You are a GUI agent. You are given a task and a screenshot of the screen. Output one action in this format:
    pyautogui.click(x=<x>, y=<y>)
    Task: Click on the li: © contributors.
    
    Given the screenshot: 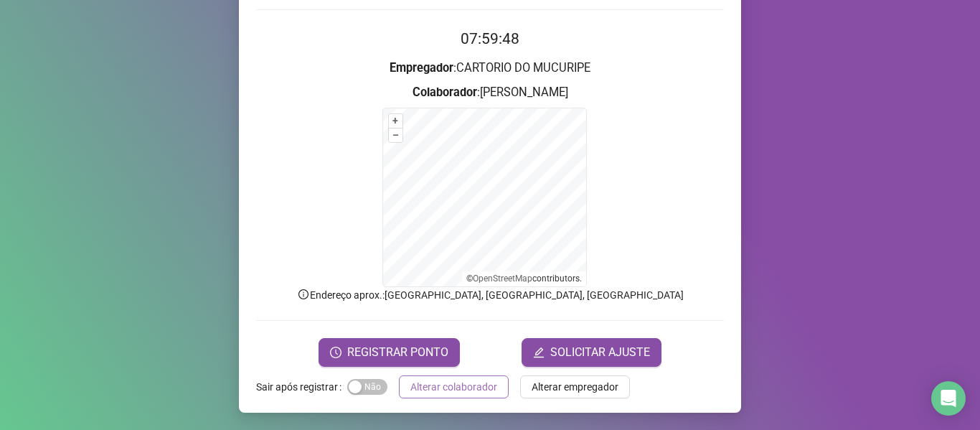 What is the action you would take?
    pyautogui.click(x=524, y=278)
    